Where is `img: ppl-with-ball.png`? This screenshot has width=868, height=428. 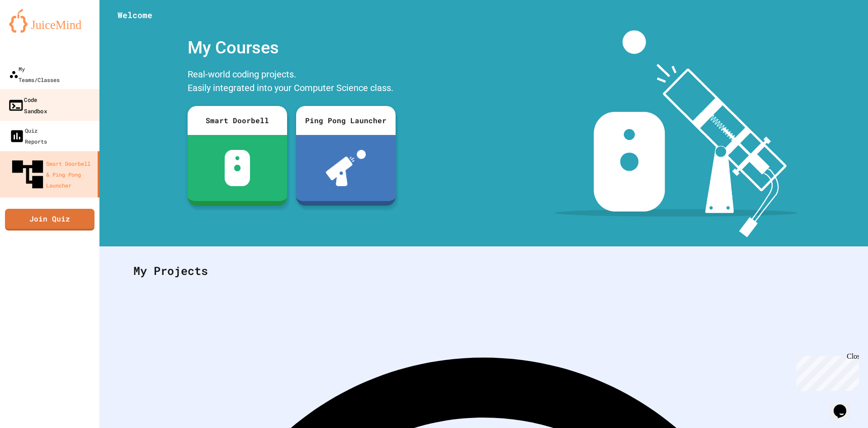
img: ppl-with-ball.png is located at coordinates (346, 168).